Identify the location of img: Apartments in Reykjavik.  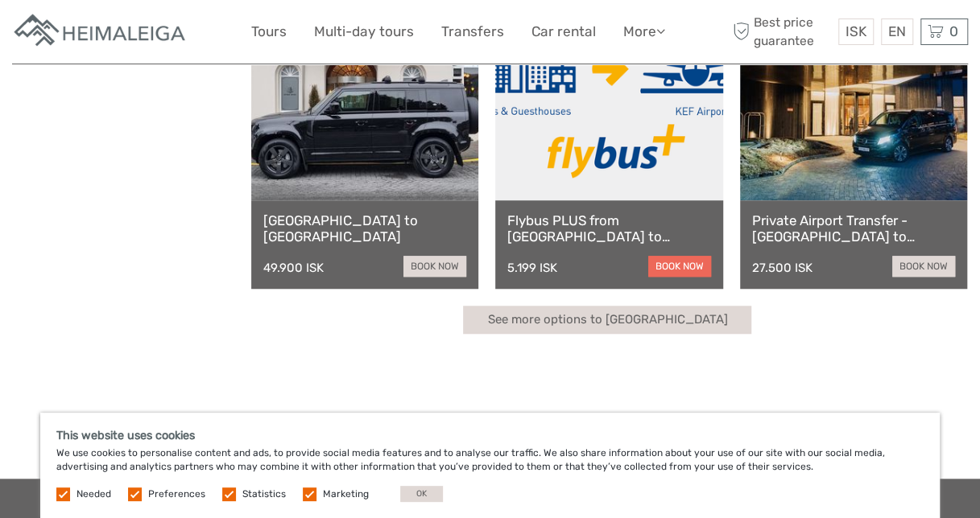
(101, 31).